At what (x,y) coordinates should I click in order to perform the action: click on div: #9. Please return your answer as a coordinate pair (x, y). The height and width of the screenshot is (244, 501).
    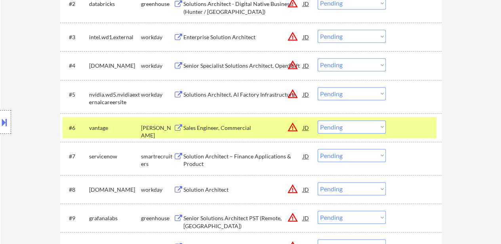
    Looking at the image, I should click on (76, 218).